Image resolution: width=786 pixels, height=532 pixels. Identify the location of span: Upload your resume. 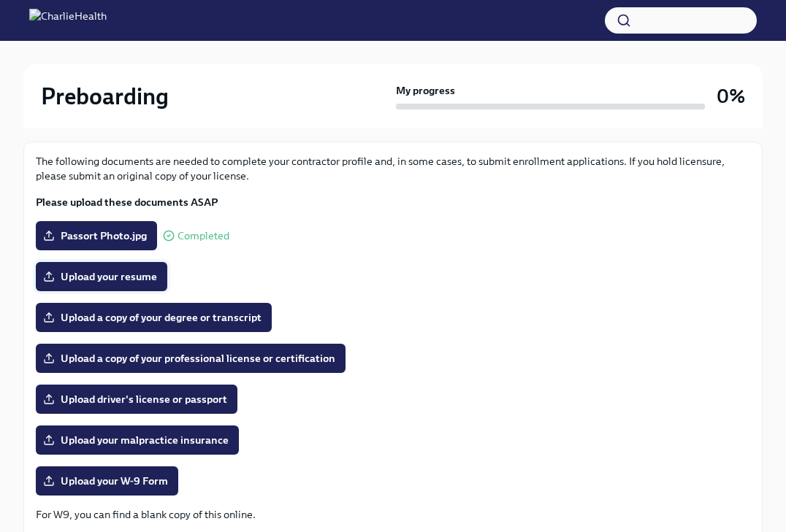
(101, 276).